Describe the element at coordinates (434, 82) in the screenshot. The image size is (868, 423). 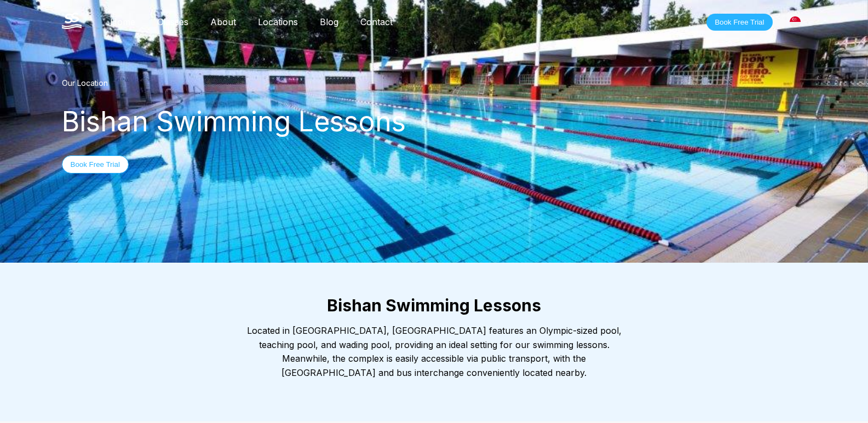
I see `div: Our Location` at that location.